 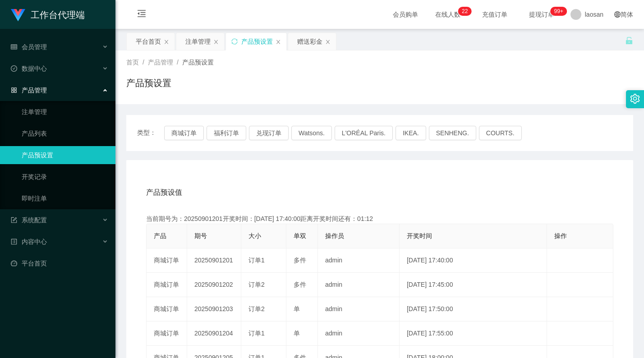 What do you see at coordinates (29, 47) in the screenshot?
I see `span: 会员管理` at bounding box center [29, 47].